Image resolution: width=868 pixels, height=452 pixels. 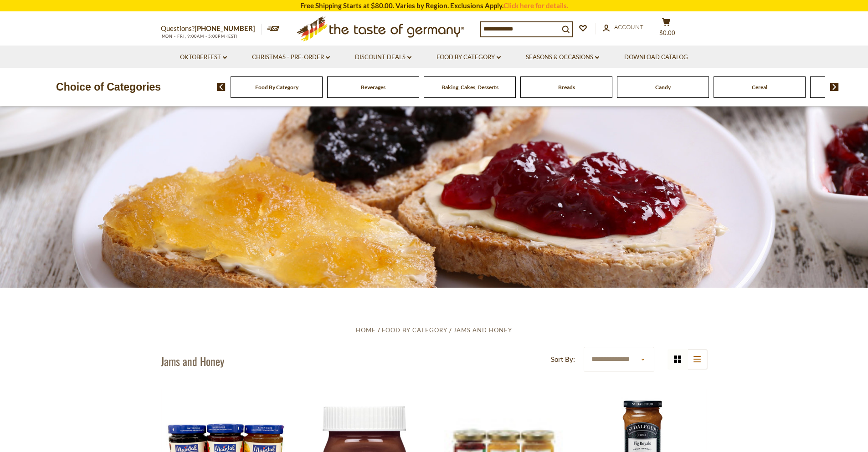 I want to click on span: Beverages, so click(x=373, y=87).